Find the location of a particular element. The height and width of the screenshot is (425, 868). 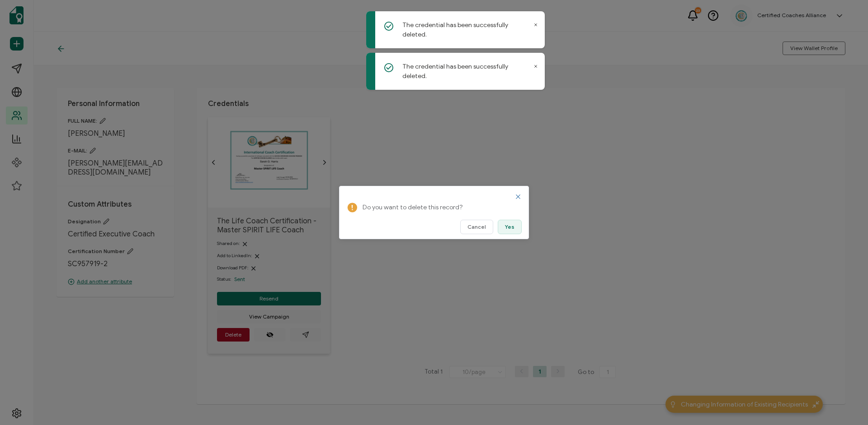

p: Do you want to delete this record? is located at coordinates (439, 208).